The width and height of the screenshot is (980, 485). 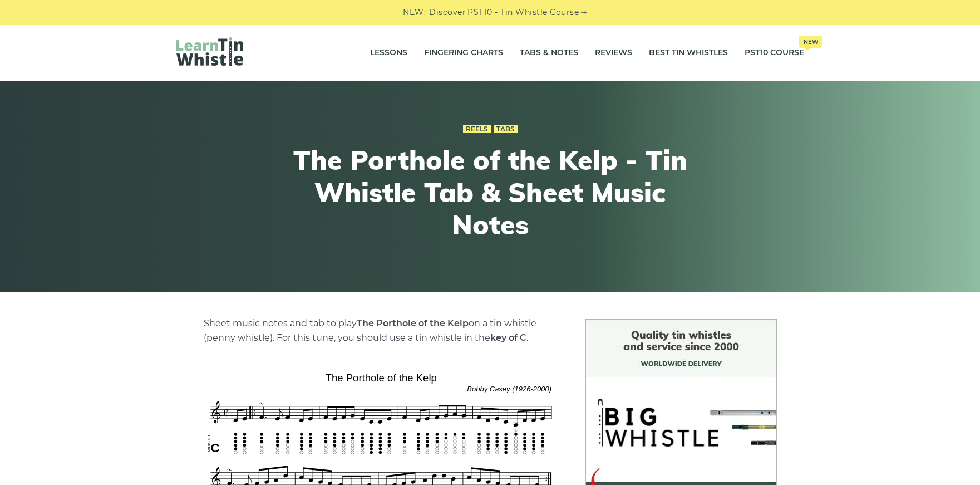 What do you see at coordinates (505, 129) in the screenshot?
I see `a: Tabs` at bounding box center [505, 129].